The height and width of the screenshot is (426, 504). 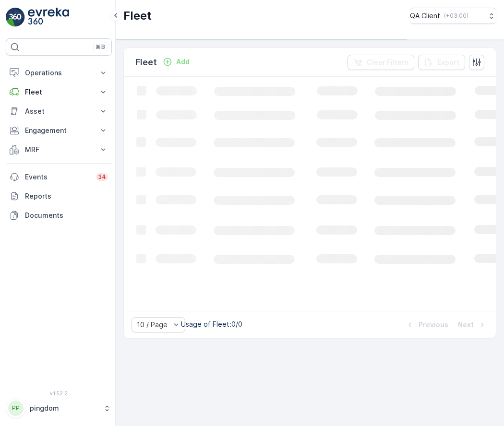 What do you see at coordinates (49, 17) in the screenshot?
I see `img: logo_light-DOdMpM7g.png` at bounding box center [49, 17].